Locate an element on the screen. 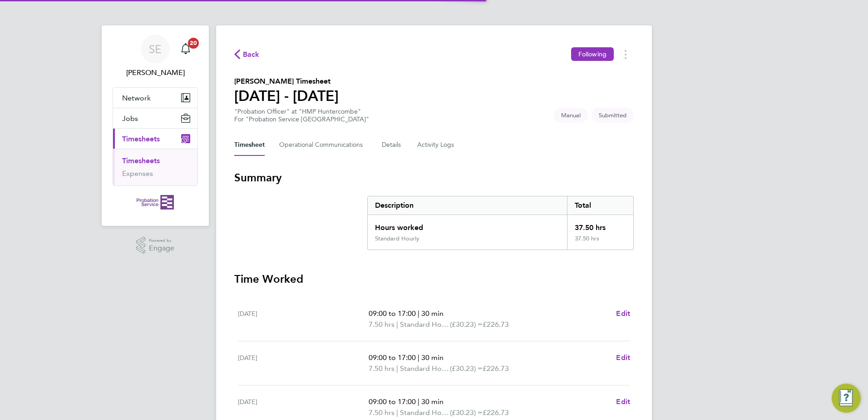 This screenshot has width=868, height=420. button: Jobs is located at coordinates (155, 119).